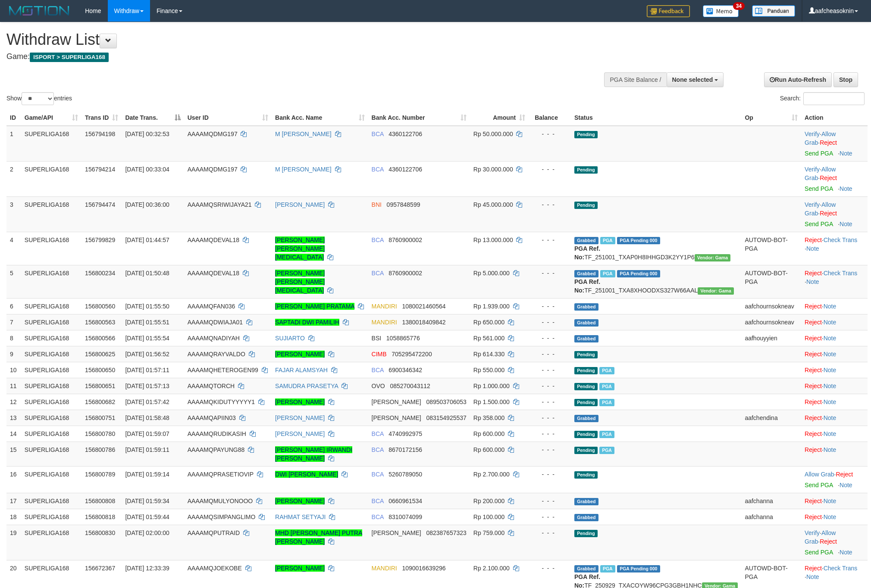 The width and height of the screenshot is (871, 588). What do you see at coordinates (411, 354) in the screenshot?
I see `span: Copy 705295472200 to clipboard` at bounding box center [411, 354].